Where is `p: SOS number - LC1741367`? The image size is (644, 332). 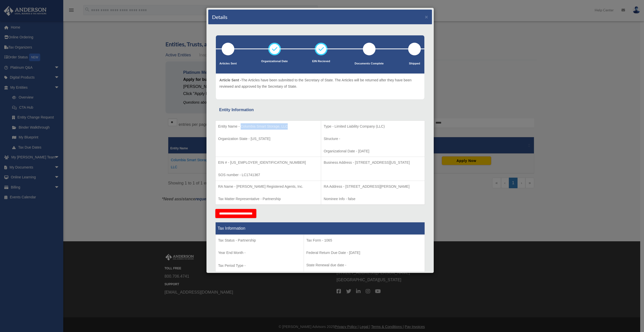
p: SOS number - LC1741367 is located at coordinates (268, 175).